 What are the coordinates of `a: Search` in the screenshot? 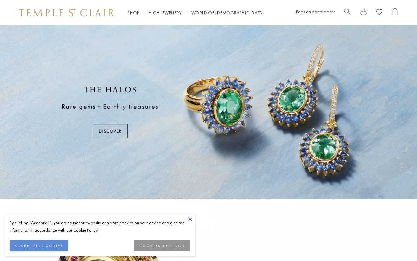 It's located at (348, 13).